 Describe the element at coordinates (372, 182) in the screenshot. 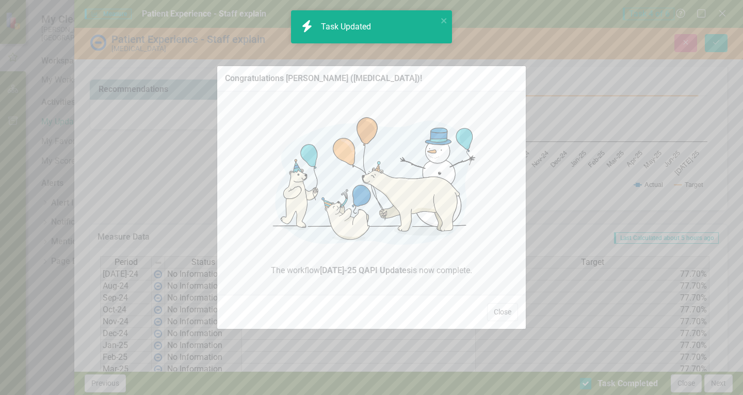

I see `img: Congratulations` at that location.